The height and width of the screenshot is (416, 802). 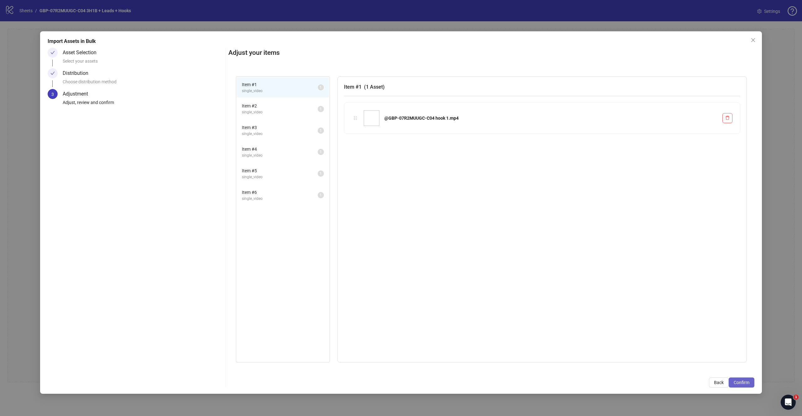 I want to click on span: ( 1 Asset ), so click(x=375, y=87).